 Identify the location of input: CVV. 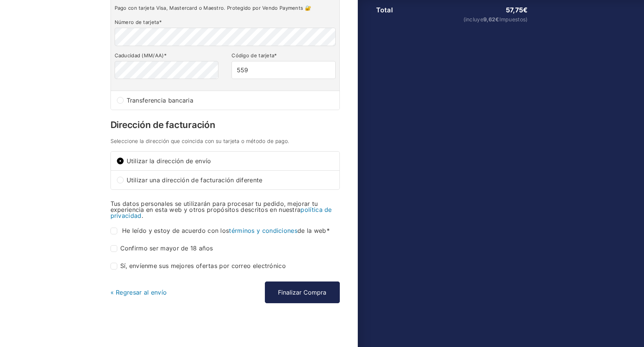
(283, 70).